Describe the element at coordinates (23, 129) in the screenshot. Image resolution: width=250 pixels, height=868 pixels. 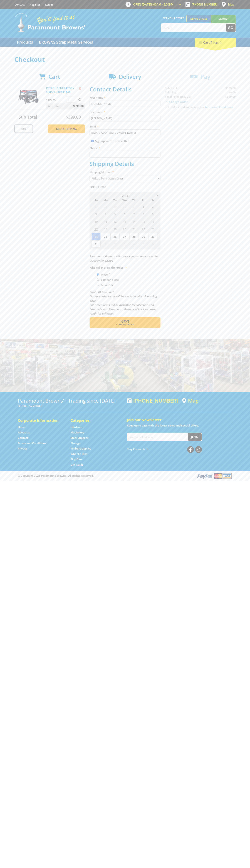
I see `a: Print` at that location.